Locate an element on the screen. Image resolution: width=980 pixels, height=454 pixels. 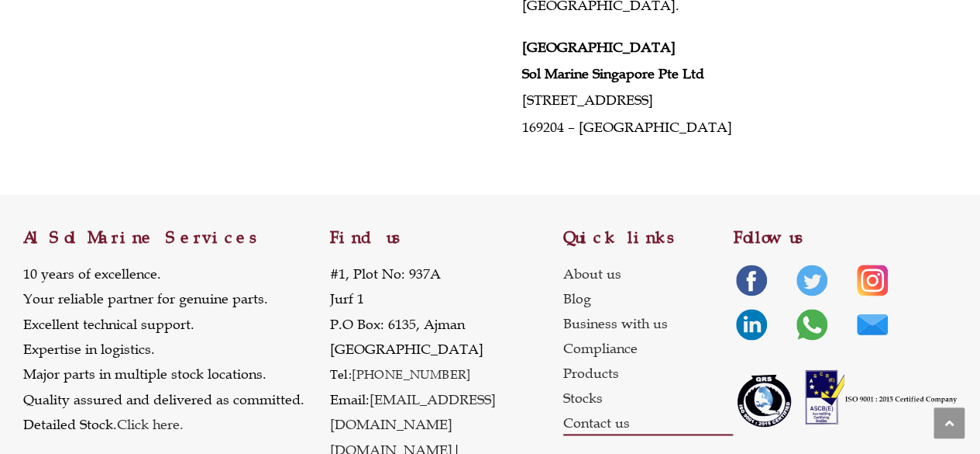
a: Click here is located at coordinates (148, 424).